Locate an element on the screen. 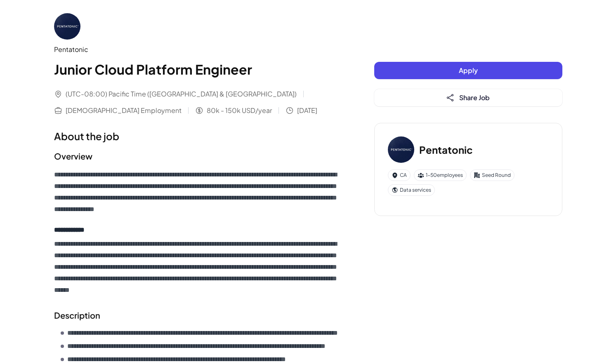 This screenshot has width=616, height=364. span: Share Job is located at coordinates (474, 98).